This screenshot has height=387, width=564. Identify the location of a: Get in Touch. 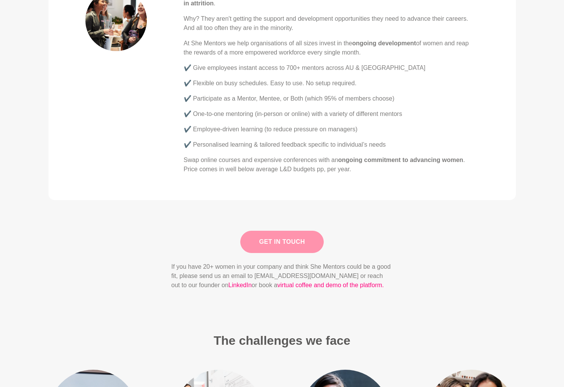
(282, 242).